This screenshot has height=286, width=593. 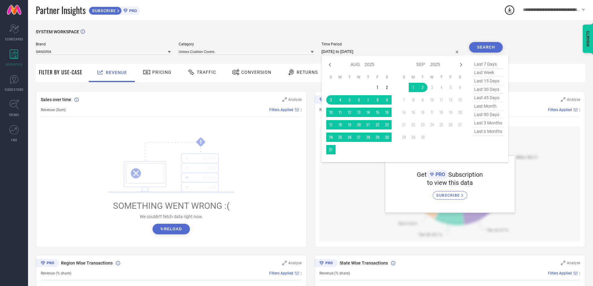 I want to click on td: Sat Aug 23 2025, so click(x=387, y=125).